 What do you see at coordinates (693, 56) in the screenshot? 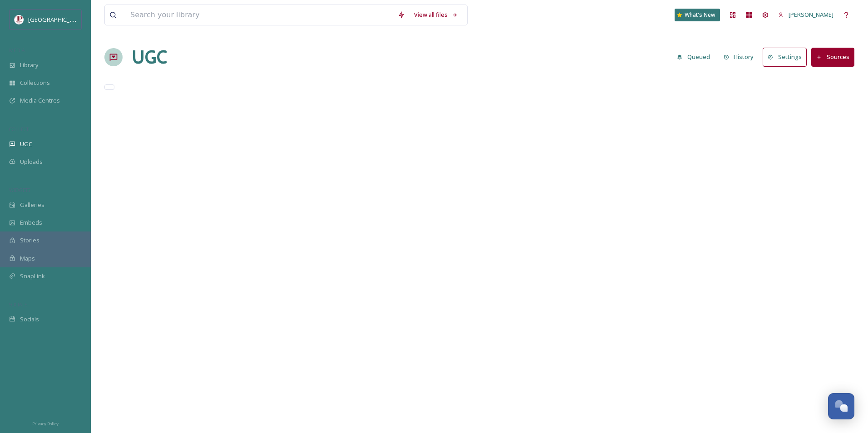
I see `button: Queued` at bounding box center [693, 56].